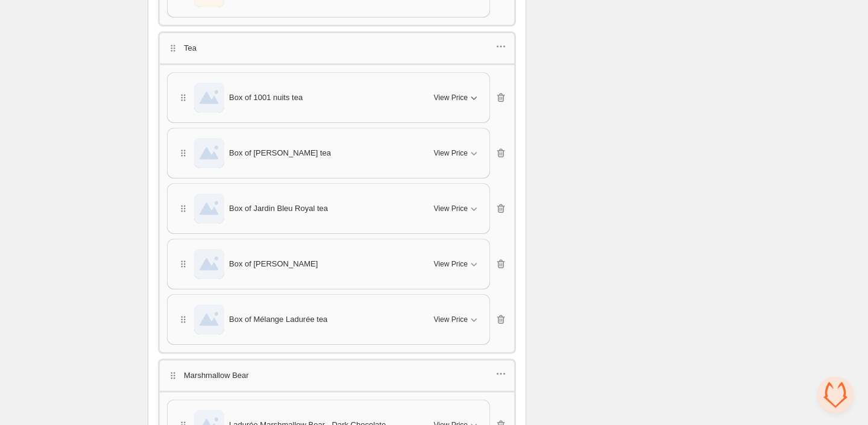 Image resolution: width=868 pixels, height=425 pixels. I want to click on p: Marshmallow Bear, so click(216, 376).